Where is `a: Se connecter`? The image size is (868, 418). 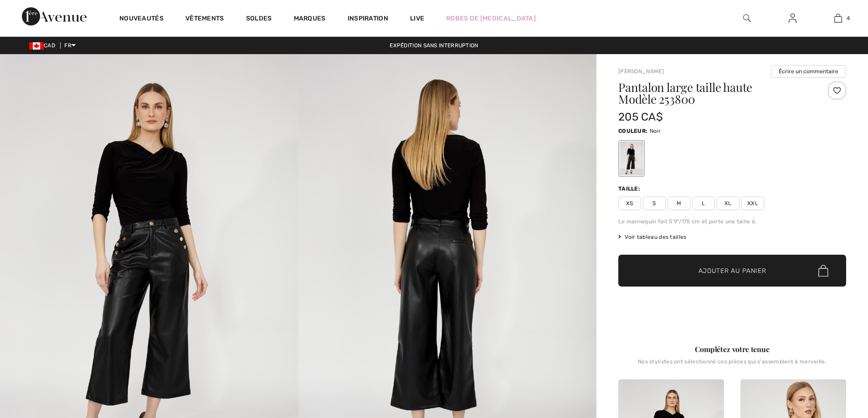 a: Se connecter is located at coordinates (793, 18).